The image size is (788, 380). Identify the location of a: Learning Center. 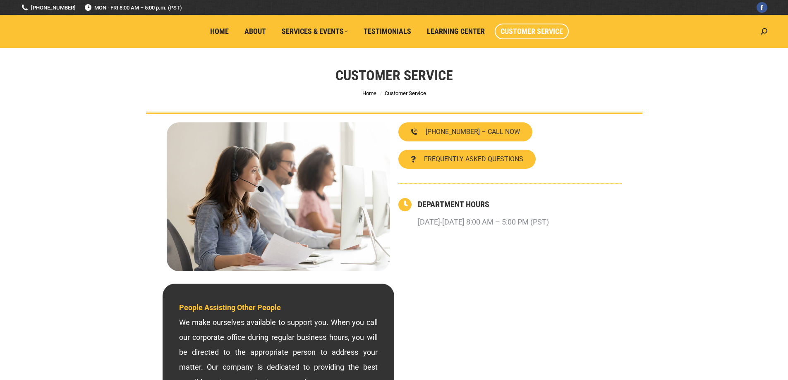
(456, 31).